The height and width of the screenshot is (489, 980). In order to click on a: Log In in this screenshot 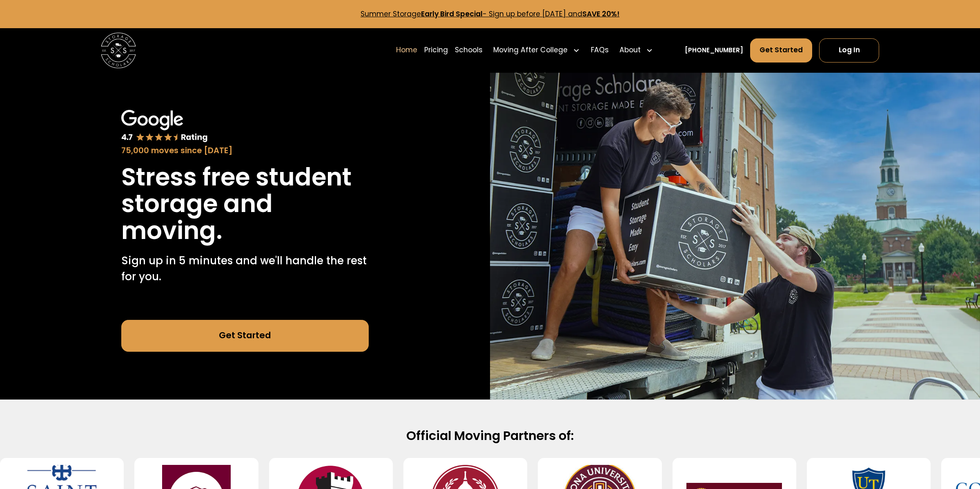, I will do `click(849, 50)`.